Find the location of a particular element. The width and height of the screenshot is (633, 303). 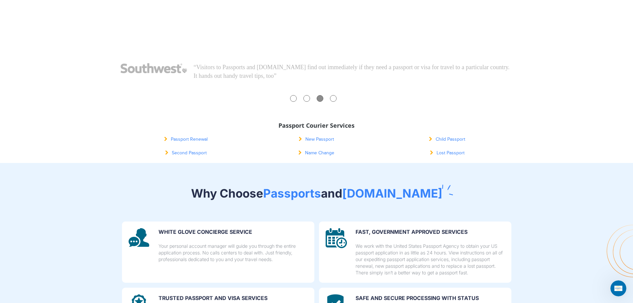

h3: Passport Courier Services is located at coordinates (317, 126).